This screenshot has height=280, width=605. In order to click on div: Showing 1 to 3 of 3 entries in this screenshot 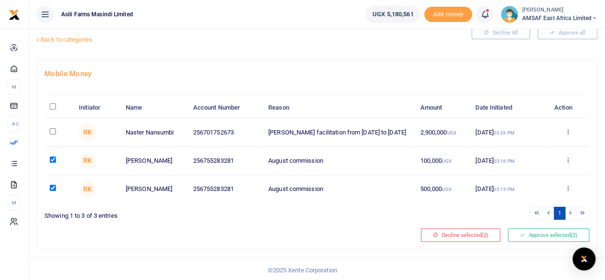, I will do `click(179, 213)`.